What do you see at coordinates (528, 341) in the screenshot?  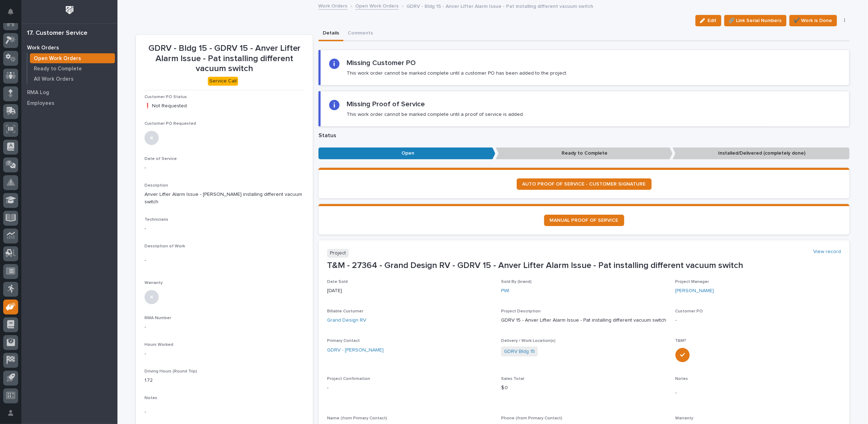 I see `span: Delivery / Work Location(s)` at bounding box center [528, 341].